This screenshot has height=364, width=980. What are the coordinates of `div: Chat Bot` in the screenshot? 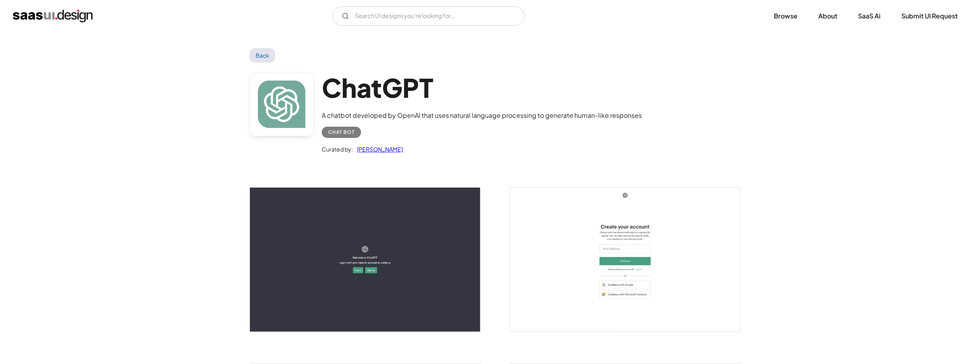 It's located at (341, 132).